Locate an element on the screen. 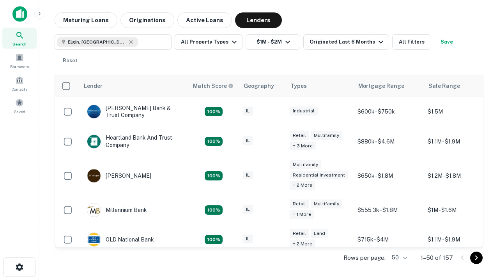 This screenshot has width=499, height=280. td: $1M - $1.6M is located at coordinates (458, 210).